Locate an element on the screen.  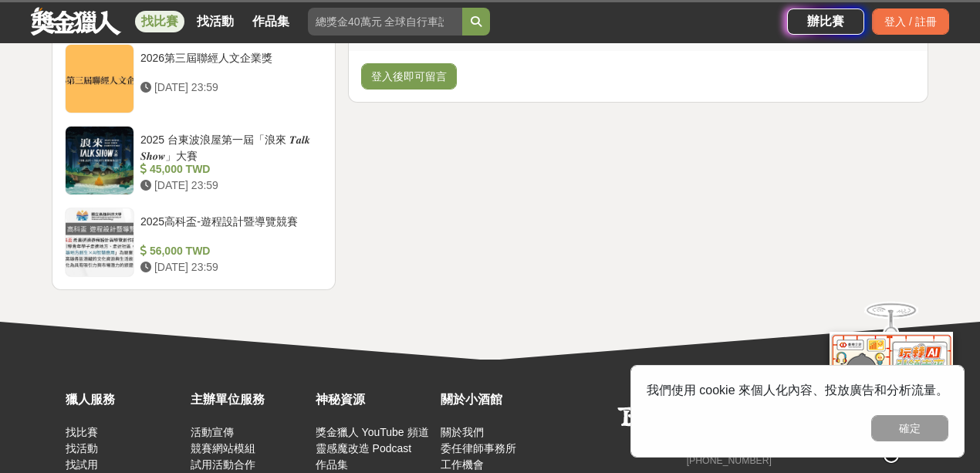
div: 45,000 TWD is located at coordinates (228, 169).